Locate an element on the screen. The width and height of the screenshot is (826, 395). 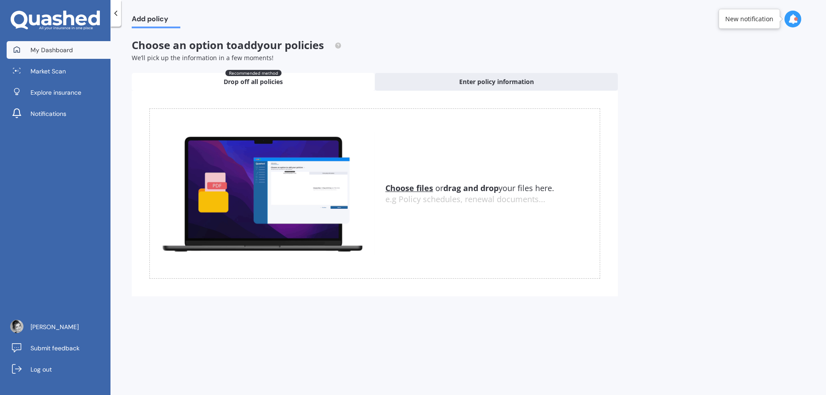
span: Log out is located at coordinates (41, 369).